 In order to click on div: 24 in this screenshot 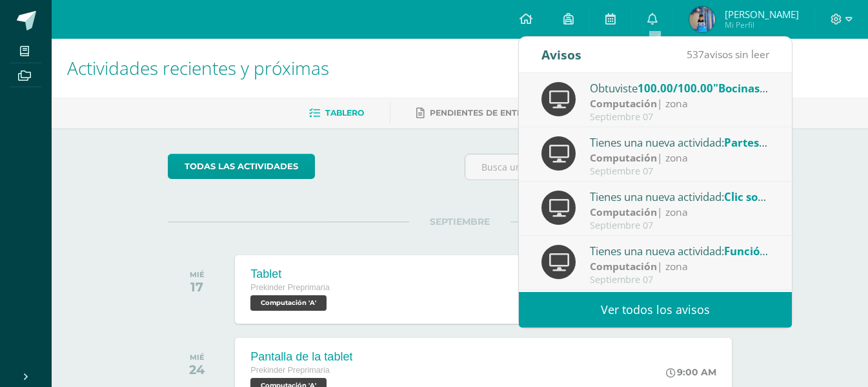, I will do `click(197, 370)`.